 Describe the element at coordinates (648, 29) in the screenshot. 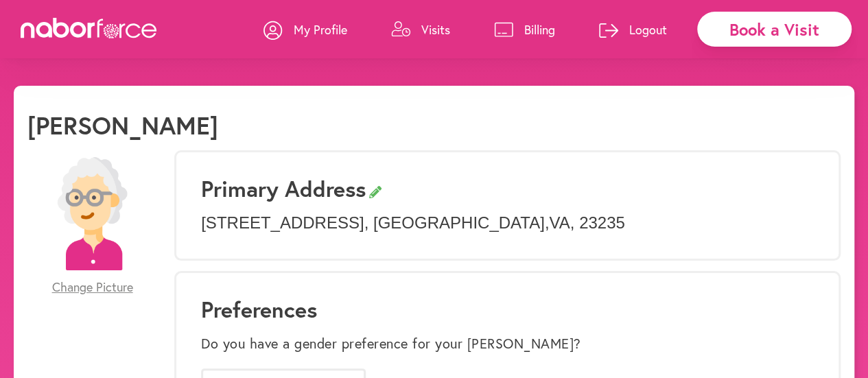

I see `p: Logout` at that location.